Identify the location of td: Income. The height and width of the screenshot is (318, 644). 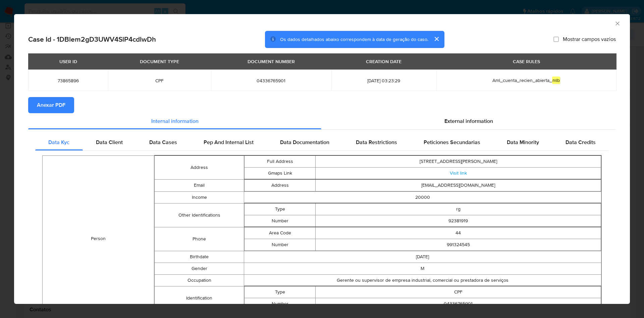
(199, 197).